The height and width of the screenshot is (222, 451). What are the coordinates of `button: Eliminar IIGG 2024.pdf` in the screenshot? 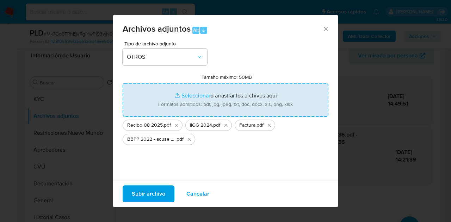 It's located at (226, 125).